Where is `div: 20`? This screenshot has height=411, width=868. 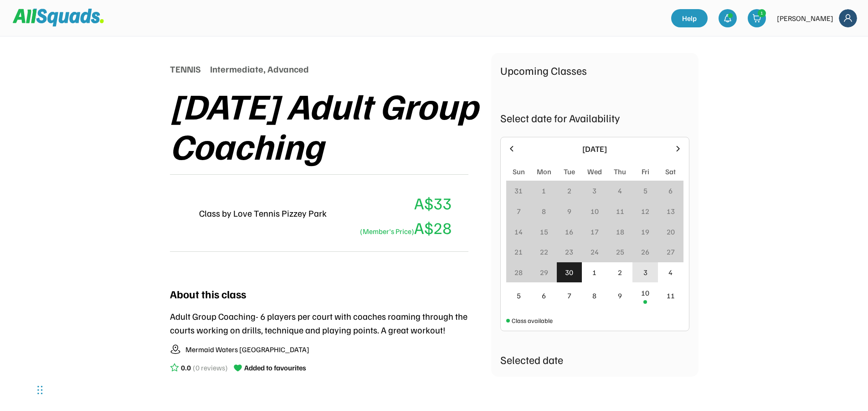 div: 20 is located at coordinates (671, 232).